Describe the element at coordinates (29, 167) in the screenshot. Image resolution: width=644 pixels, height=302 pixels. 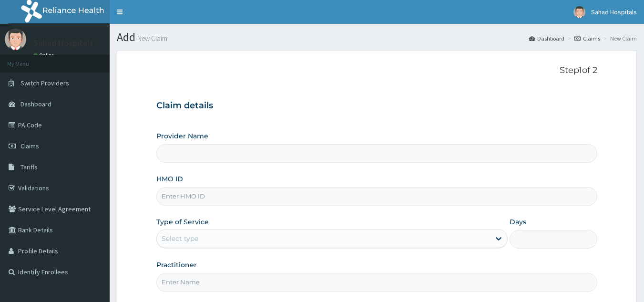
I see `span: Tariffs` at that location.